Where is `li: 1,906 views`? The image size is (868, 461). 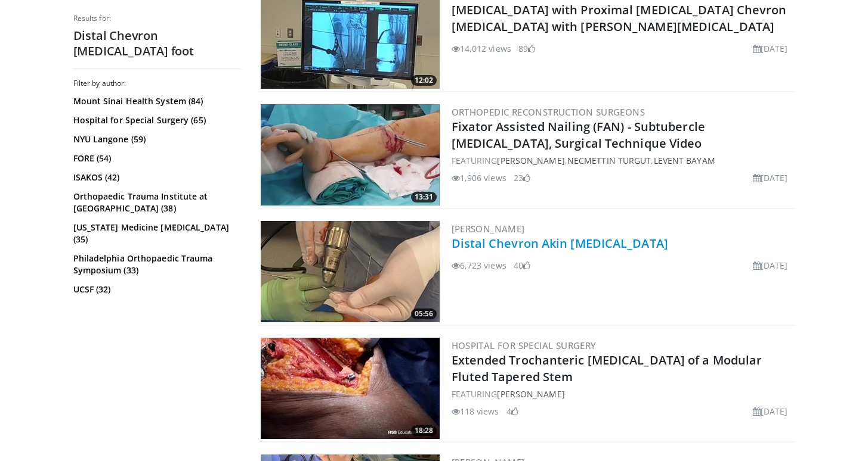 li: 1,906 views is located at coordinates (479, 178).